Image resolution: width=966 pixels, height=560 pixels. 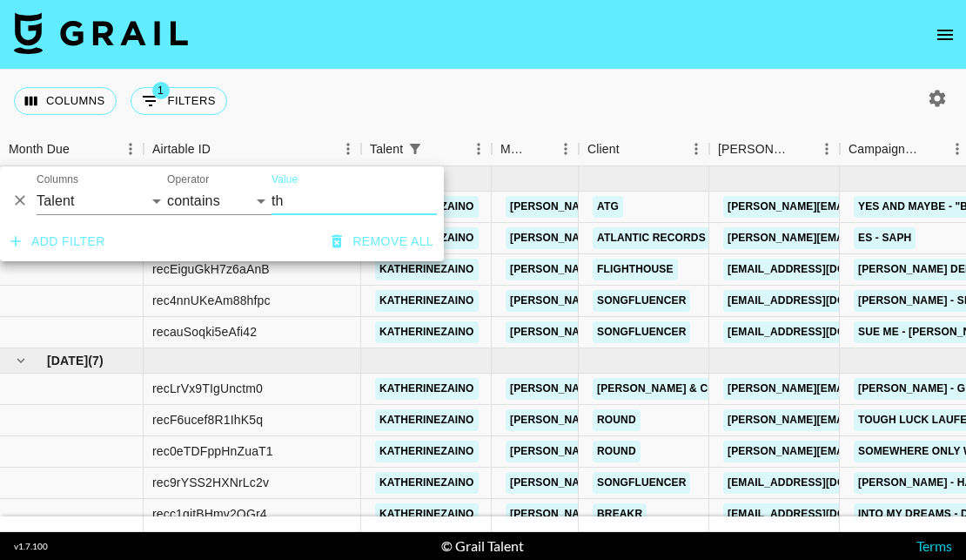 I want to click on label: Operator, so click(x=188, y=180).